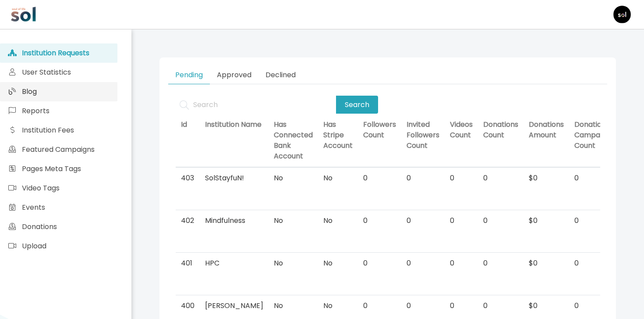 This screenshot has height=319, width=644. I want to click on span: Institution Fees, so click(48, 130).